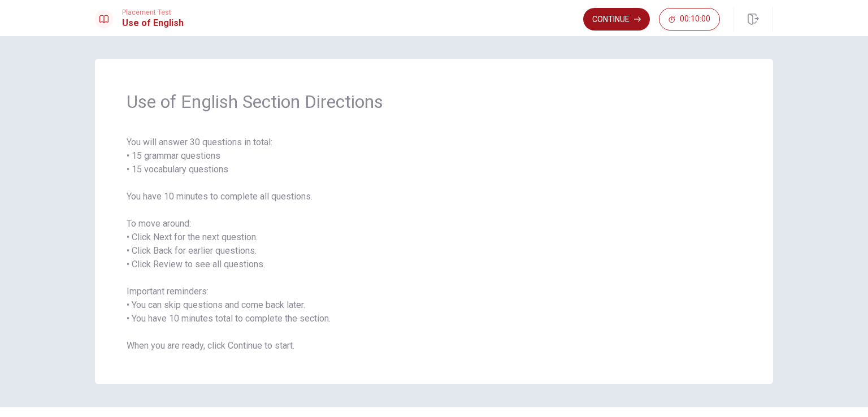  What do you see at coordinates (617, 19) in the screenshot?
I see `button: Continue` at bounding box center [617, 19].